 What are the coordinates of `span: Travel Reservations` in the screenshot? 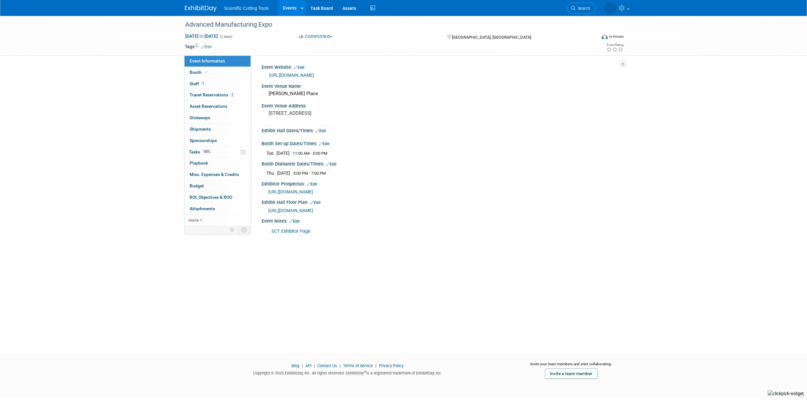 It's located at (212, 95).